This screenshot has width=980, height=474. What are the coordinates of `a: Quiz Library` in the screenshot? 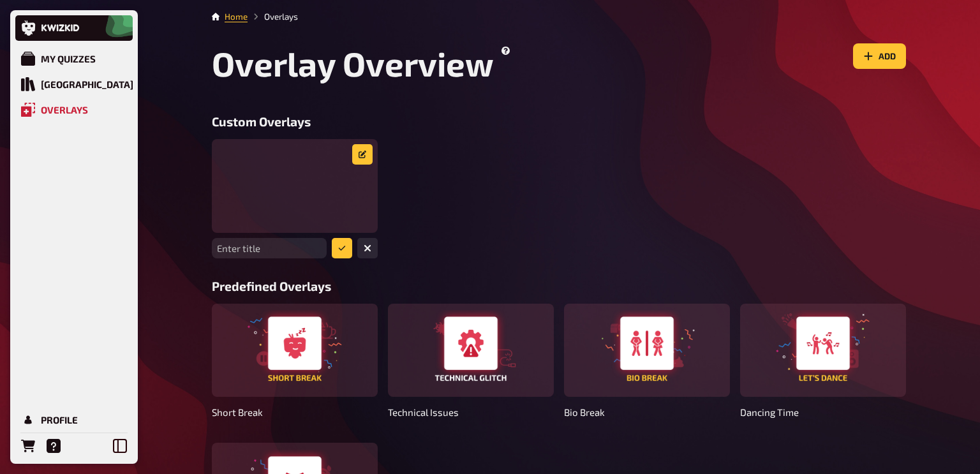 It's located at (74, 84).